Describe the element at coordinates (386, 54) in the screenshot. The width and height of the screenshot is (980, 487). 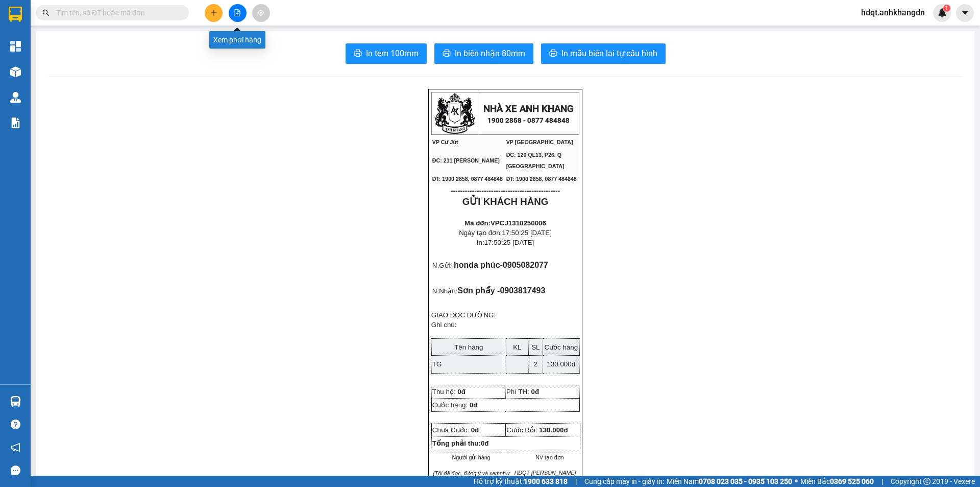
I see `button: printerIn tem 100mm` at that location.